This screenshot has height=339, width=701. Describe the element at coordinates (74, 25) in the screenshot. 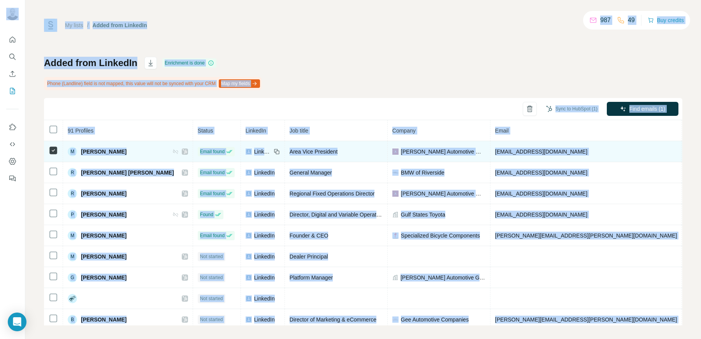

I see `a: My lists` at that location.